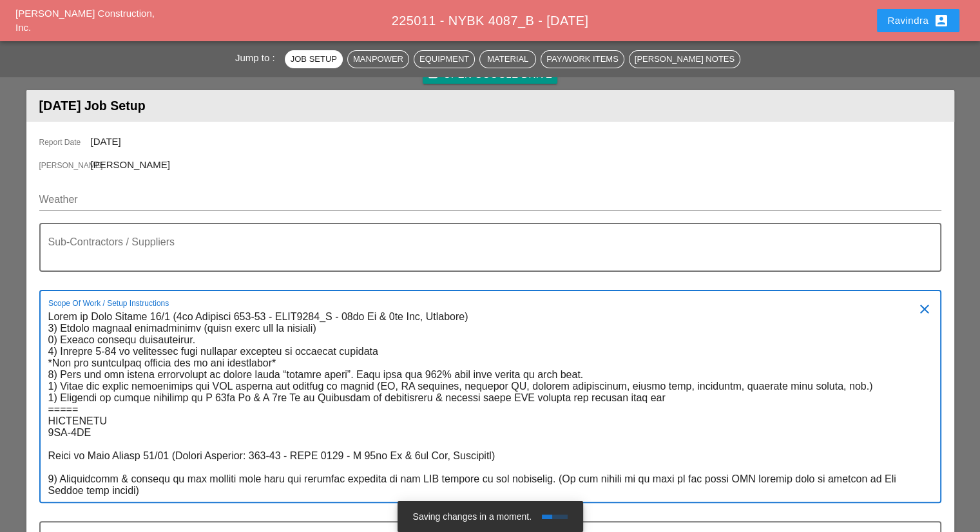 Image resolution: width=980 pixels, height=532 pixels. I want to click on button: Job Setup, so click(314, 59).